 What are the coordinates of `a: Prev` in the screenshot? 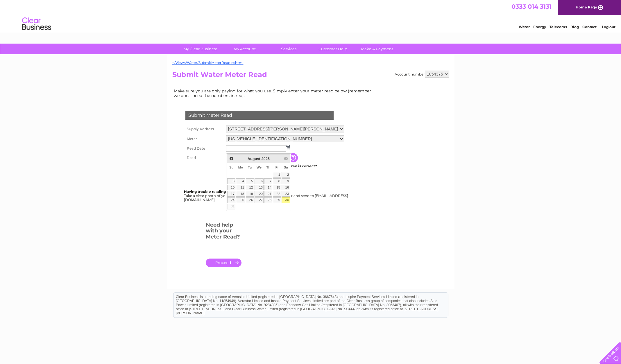 It's located at (231, 158).